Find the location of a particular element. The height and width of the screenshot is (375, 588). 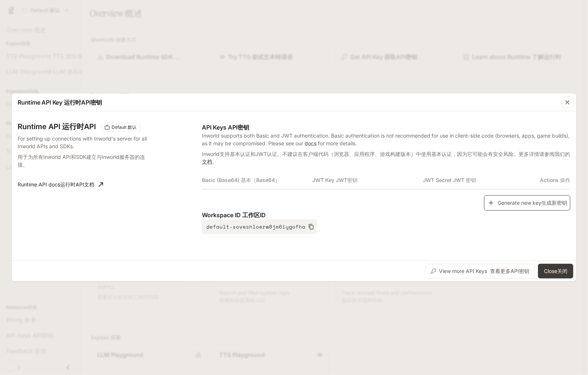

p: Inworld supports both Basic and JWT authentication. Basic authentication is not recommended for u... is located at coordinates (386, 149).